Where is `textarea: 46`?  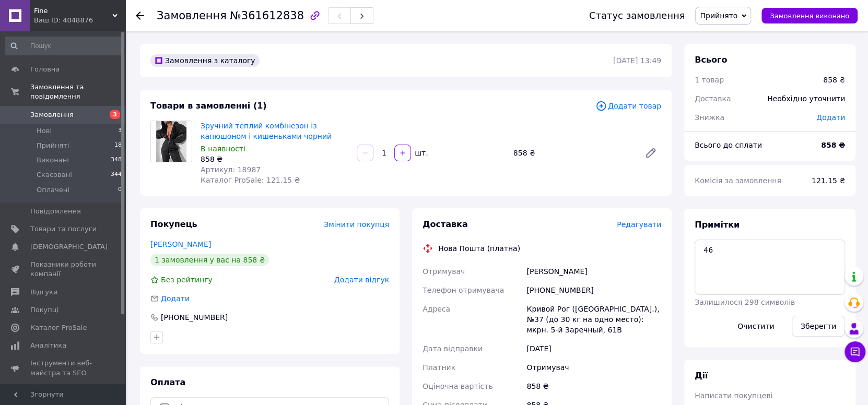
textarea: 46 is located at coordinates (770, 267).